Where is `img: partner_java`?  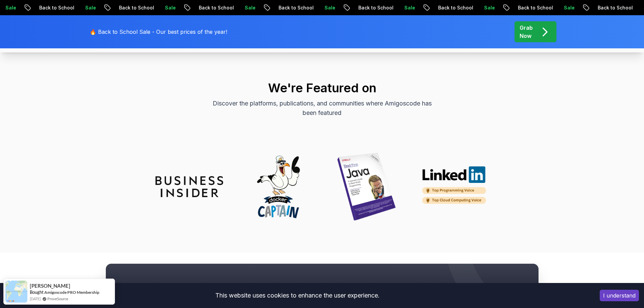 img: partner_java is located at coordinates (366, 187).